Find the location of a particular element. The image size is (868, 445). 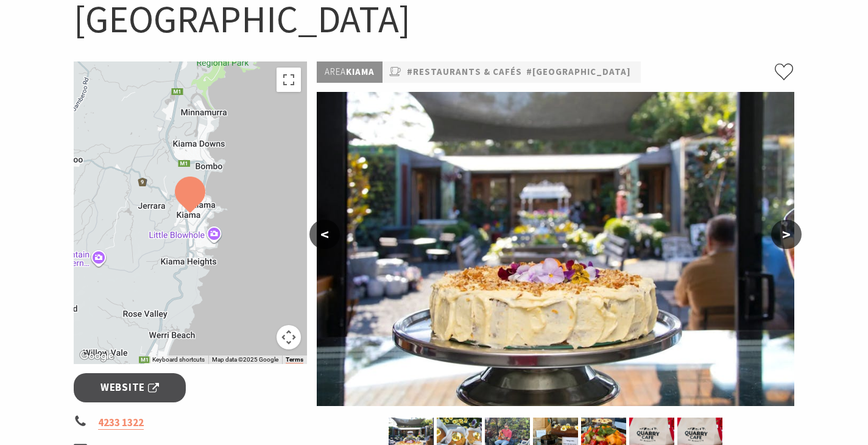

span: Map data ©2025 Google is located at coordinates (245, 359).